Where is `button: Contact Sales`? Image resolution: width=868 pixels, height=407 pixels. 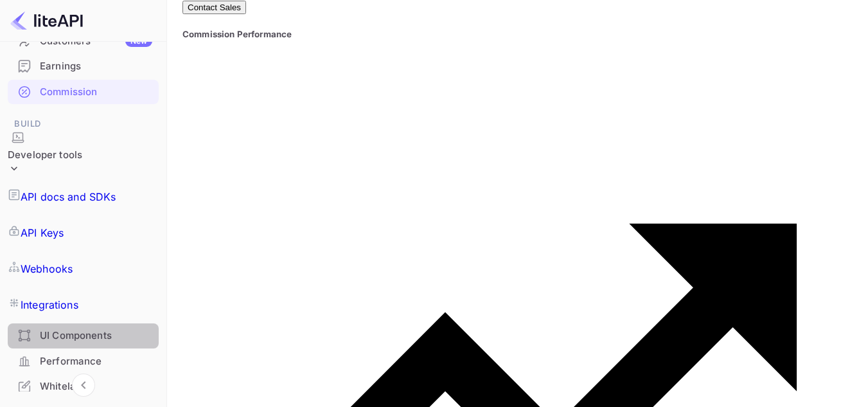
button: Contact Sales is located at coordinates (214, 7).